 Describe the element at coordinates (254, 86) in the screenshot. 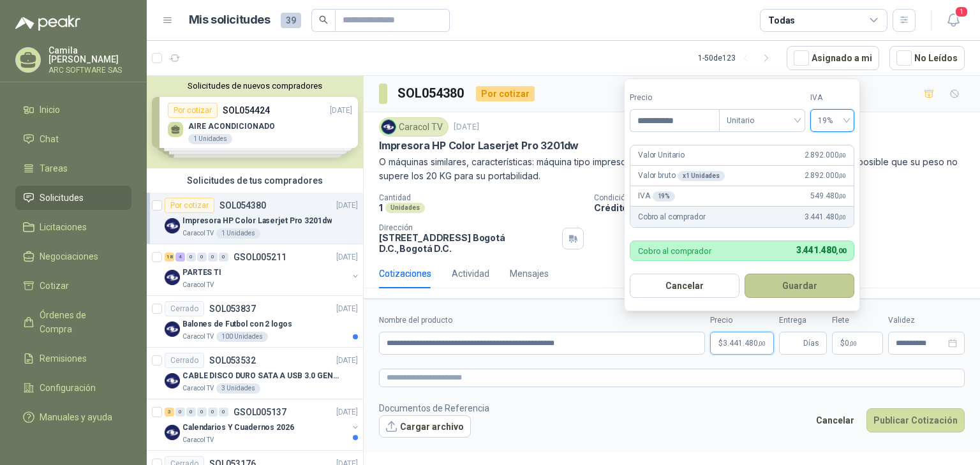

I see `button: Solicitudes de nuevos compradores` at that location.